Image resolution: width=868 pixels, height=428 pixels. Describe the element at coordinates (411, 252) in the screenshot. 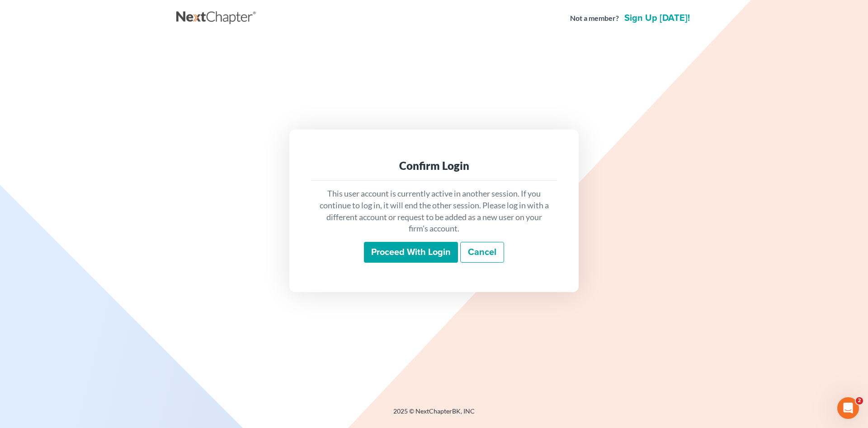

I see `input: Proceed with login` at that location.